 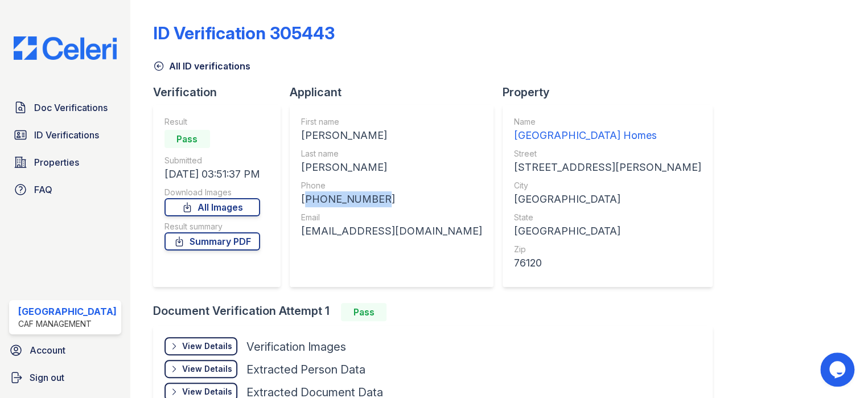 I want to click on div: Result summary, so click(x=212, y=226).